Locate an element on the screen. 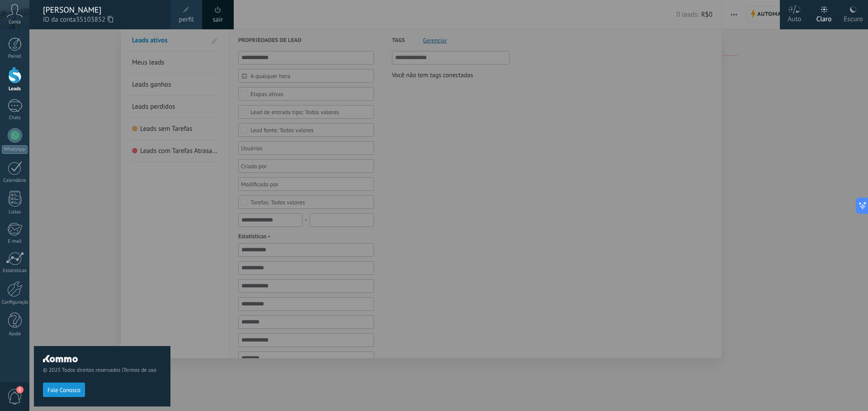 Image resolution: width=868 pixels, height=411 pixels. div: Escuro is located at coordinates (853, 17).